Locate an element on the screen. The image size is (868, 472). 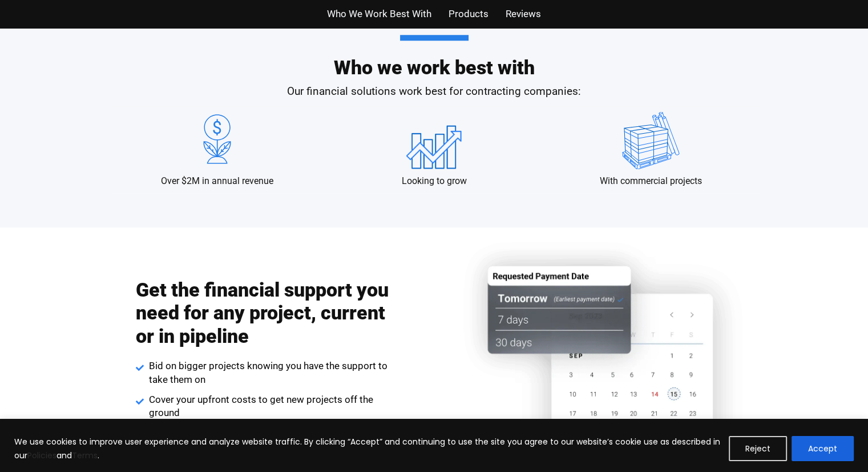
span: Cover your upfront costs to get new projects off the ground is located at coordinates (269, 407).